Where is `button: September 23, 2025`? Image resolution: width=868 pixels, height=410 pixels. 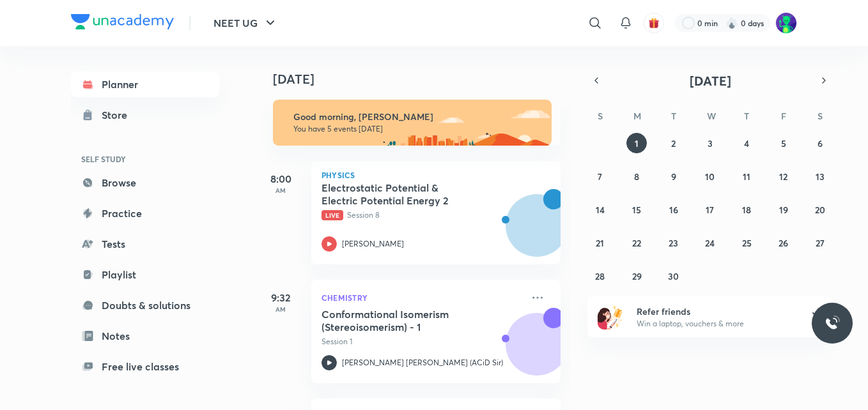
button: September 23, 2025 is located at coordinates (673, 243).